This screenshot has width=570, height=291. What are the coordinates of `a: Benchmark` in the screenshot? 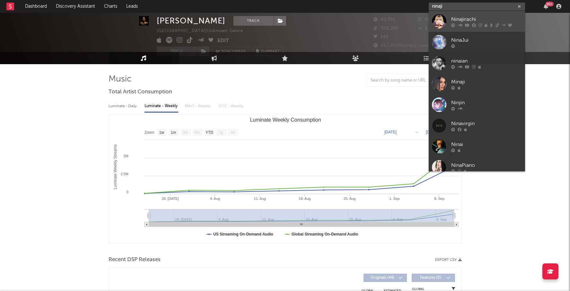 It's located at (231, 51).